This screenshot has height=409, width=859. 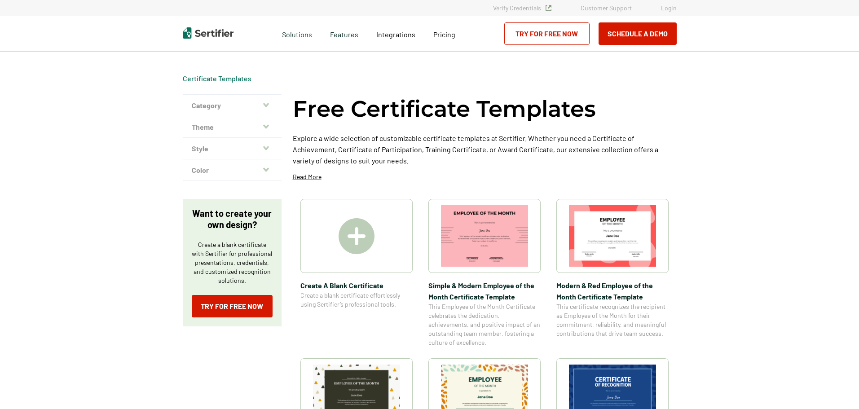 What do you see at coordinates (356, 285) in the screenshot?
I see `span: Create A Blank Certificate` at bounding box center [356, 285].